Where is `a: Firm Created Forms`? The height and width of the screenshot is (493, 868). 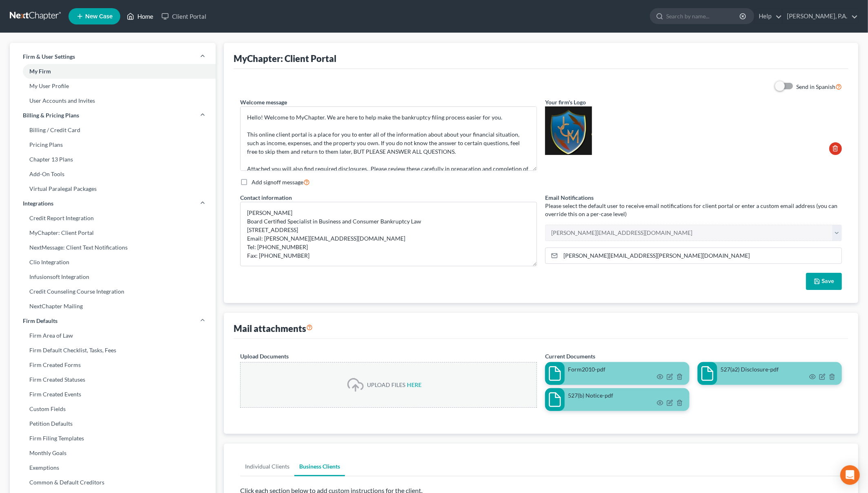
a: Firm Created Forms is located at coordinates (112, 365).